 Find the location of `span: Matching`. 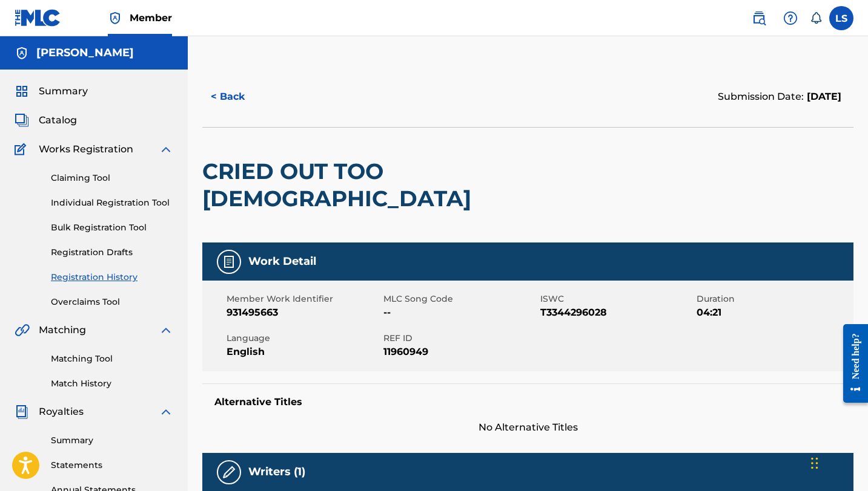

span: Matching is located at coordinates (62, 331).